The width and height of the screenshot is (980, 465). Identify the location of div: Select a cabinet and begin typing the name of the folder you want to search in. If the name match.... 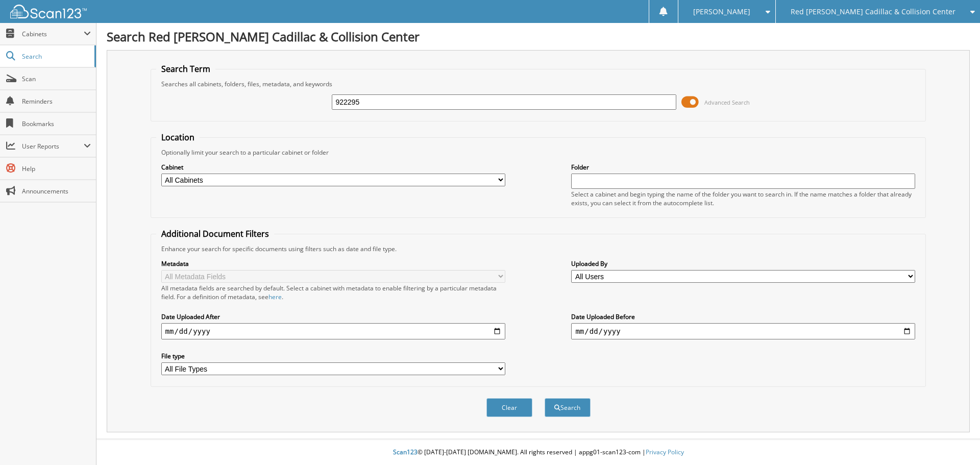
(744, 198).